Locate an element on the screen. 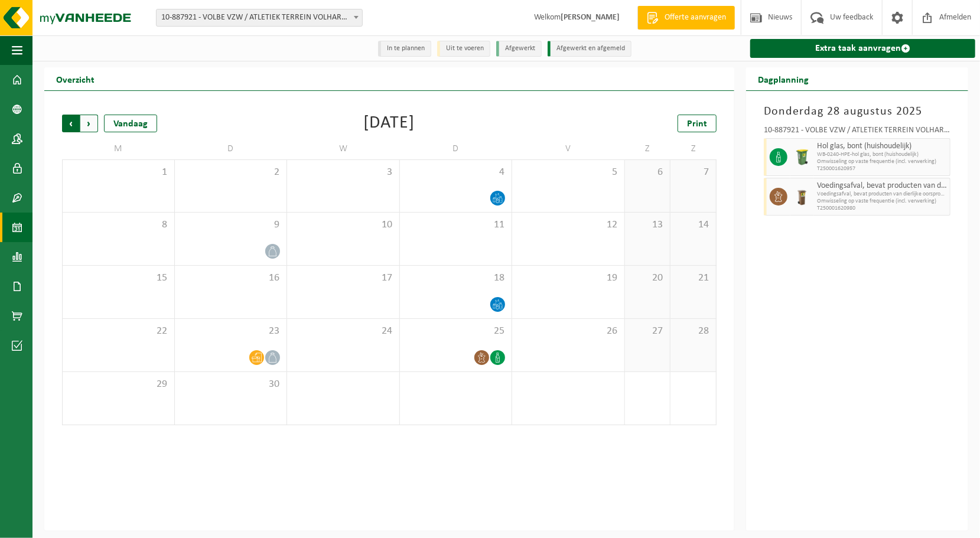 The image size is (980, 538). span: 4 is located at coordinates (456, 173).